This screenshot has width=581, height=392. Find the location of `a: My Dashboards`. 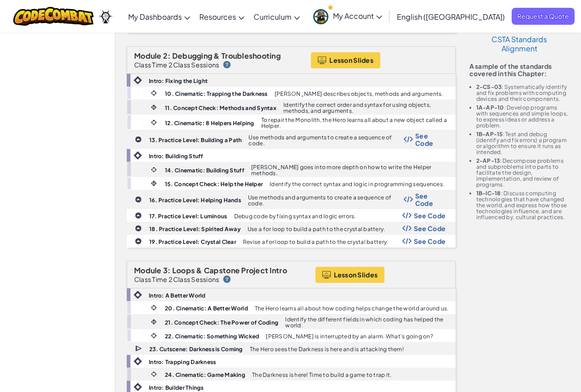

a: My Dashboards is located at coordinates (159, 16).